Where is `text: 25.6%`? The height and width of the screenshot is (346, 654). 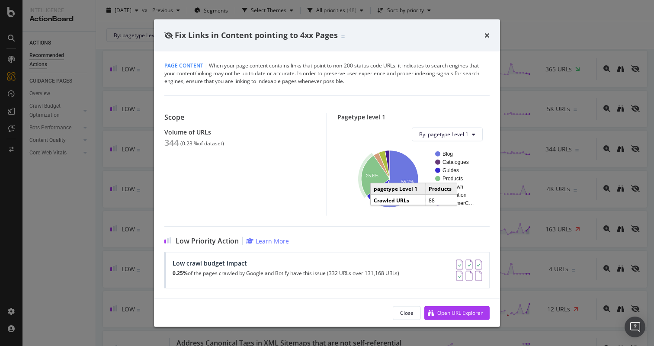 text: 25.6% is located at coordinates (372, 175).